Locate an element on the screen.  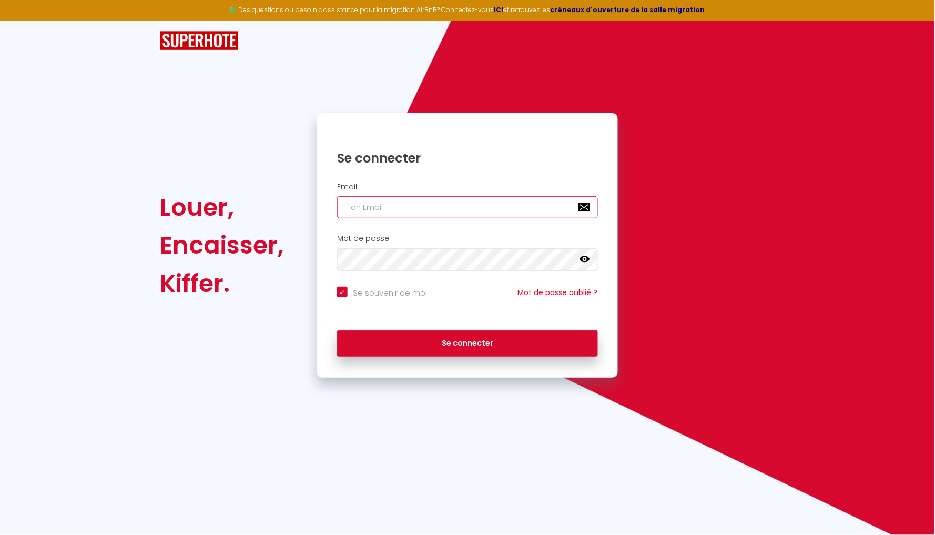
div: Encaisser, is located at coordinates (222, 245).